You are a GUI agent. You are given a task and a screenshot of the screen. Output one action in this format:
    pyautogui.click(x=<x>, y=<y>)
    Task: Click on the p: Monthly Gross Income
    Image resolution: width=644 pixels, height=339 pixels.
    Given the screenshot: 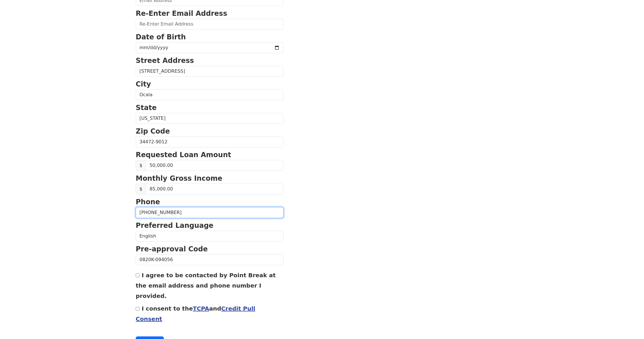 What is the action you would take?
    pyautogui.click(x=209, y=178)
    